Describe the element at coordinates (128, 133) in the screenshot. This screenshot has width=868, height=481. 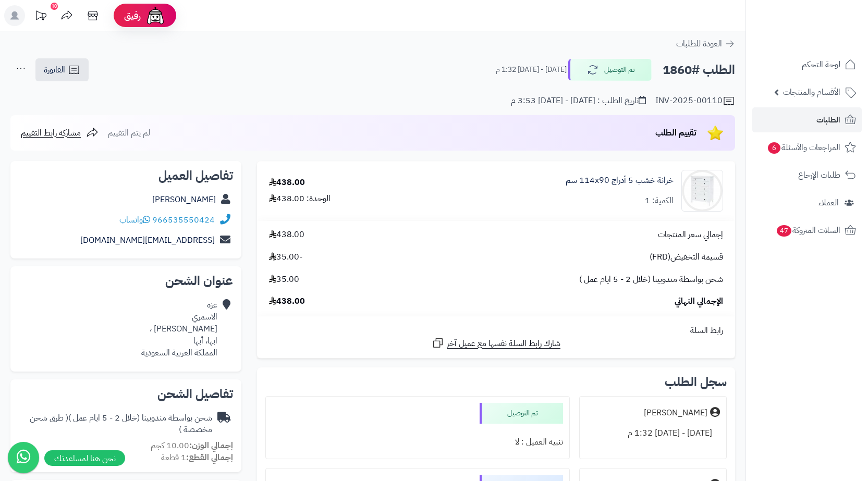
I see `span: لم يتم التقييم` at that location.